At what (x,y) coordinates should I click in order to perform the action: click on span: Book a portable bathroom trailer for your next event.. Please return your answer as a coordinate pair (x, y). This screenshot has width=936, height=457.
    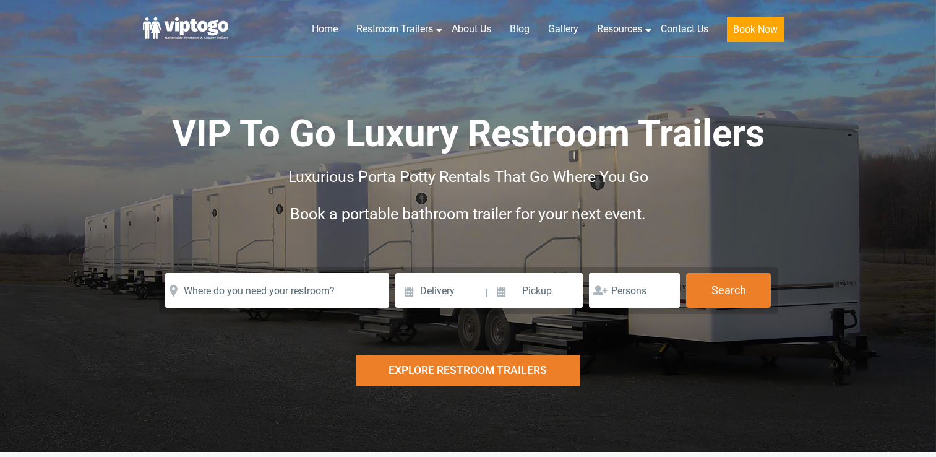
    Looking at the image, I should click on (468, 213).